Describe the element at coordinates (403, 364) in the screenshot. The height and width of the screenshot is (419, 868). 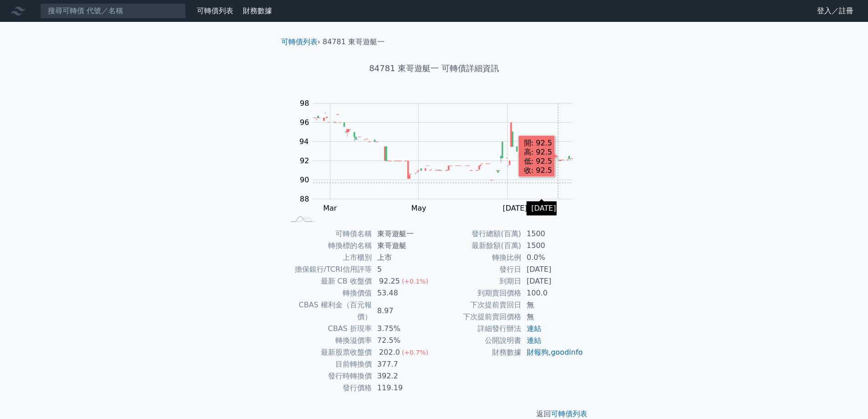
I see `td: 377.7` at that location.